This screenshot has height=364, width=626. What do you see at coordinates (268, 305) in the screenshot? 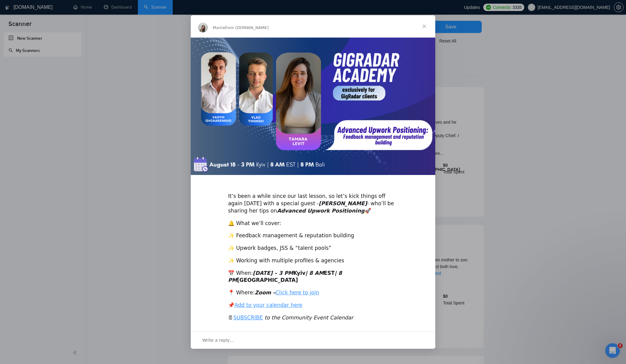
I see `a: Add to your calendar here` at bounding box center [268, 305].